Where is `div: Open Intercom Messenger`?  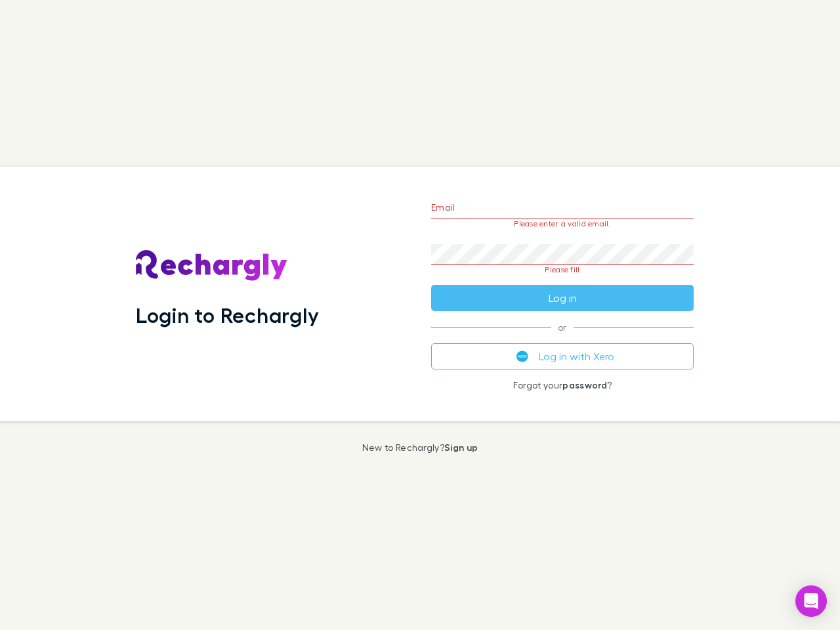
div: Open Intercom Messenger is located at coordinates (811, 601).